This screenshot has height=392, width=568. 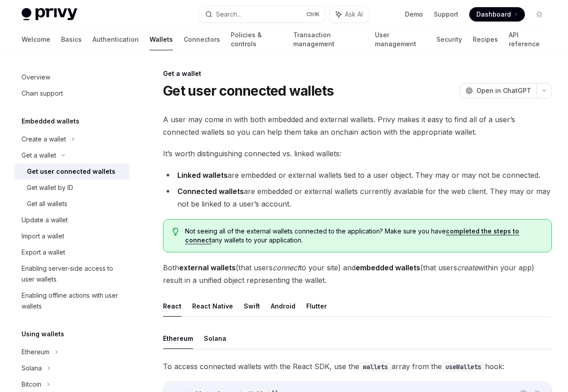 I want to click on a: Security, so click(x=449, y=40).